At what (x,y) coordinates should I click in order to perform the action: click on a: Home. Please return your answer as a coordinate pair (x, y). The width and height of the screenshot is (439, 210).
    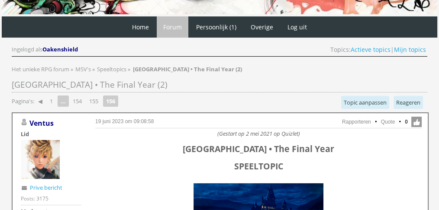
    Looking at the image, I should click on (140, 27).